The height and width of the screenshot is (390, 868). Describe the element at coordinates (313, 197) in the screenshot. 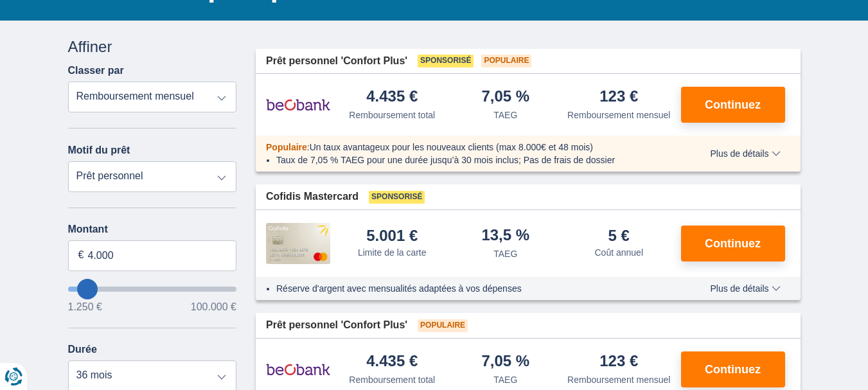

I see `span: Cofidis Mastercard` at that location.